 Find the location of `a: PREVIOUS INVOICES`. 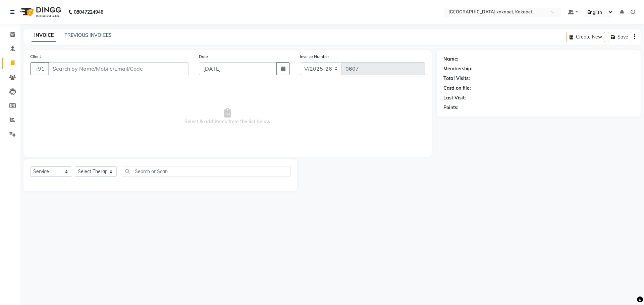

a: PREVIOUS INVOICES is located at coordinates (88, 35).